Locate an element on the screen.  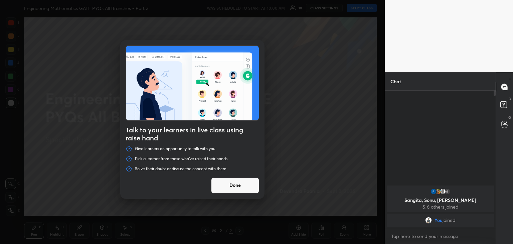
img: fead04617ad444b497dfe5b8afedc222.21752837_3 is located at coordinates (433, 191).